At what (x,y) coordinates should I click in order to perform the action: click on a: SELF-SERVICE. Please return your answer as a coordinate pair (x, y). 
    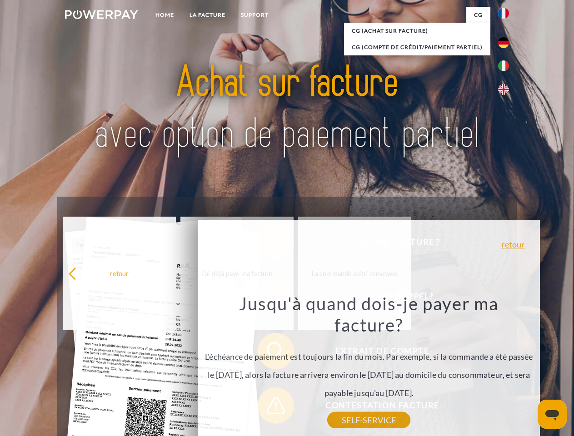
    Looking at the image, I should click on (368, 420).